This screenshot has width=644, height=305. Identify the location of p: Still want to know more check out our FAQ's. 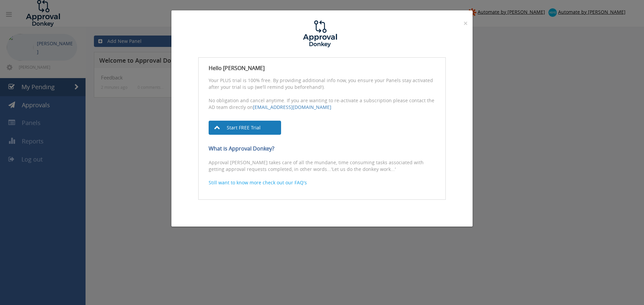
(322, 183).